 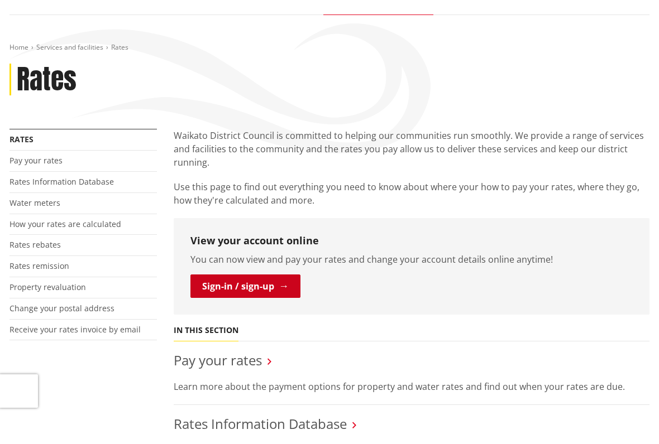 What do you see at coordinates (411, 260) in the screenshot?
I see `p: You can now view and pay your rates and change your account details online anytime!` at bounding box center [411, 260].